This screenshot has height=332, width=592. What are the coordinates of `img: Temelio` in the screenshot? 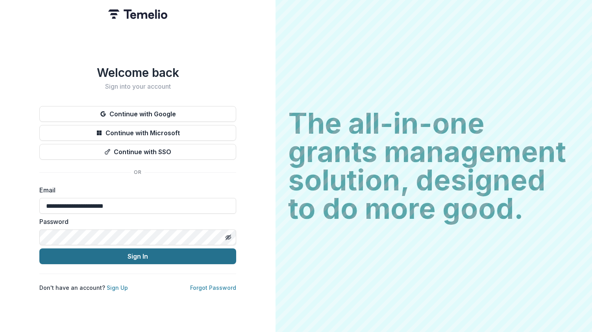 It's located at (138, 14).